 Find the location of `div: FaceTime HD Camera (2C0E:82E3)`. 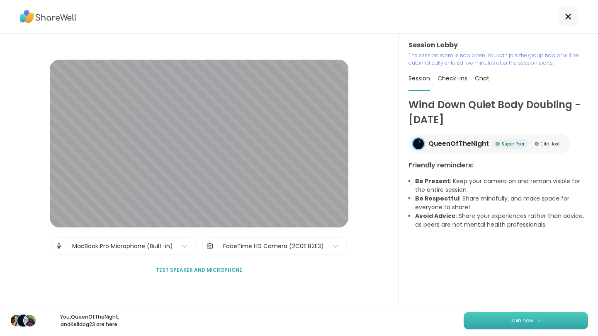

div: FaceTime HD Camera (2C0E:82E3) is located at coordinates (273, 246).